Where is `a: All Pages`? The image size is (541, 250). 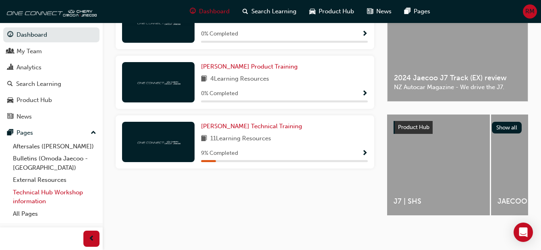 a: All Pages is located at coordinates (54, 214).